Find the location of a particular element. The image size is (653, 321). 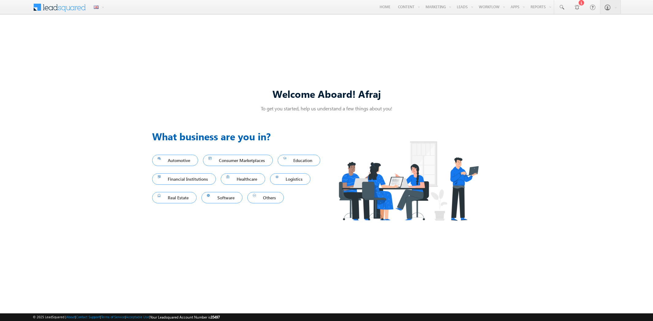

span: Others is located at coordinates (266, 198).